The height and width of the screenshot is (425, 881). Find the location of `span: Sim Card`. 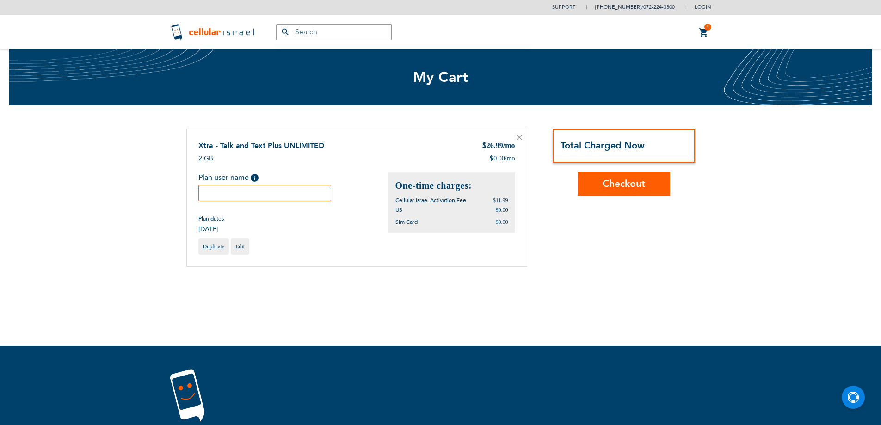

span: Sim Card is located at coordinates (406, 222).